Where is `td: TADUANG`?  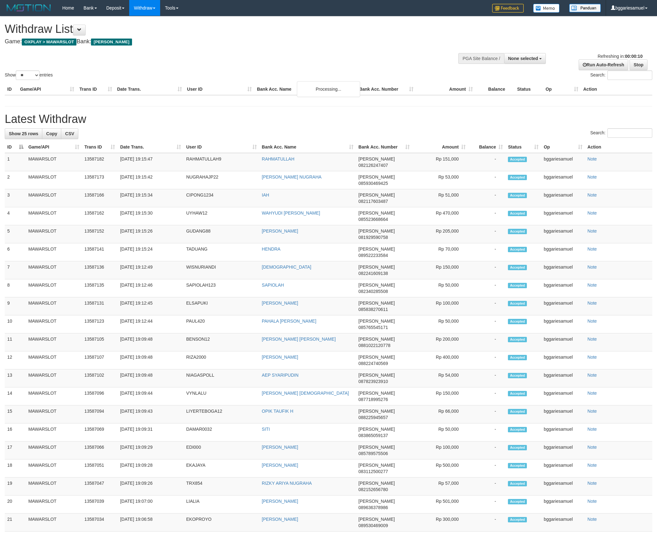
td: TADUANG is located at coordinates (221, 252).